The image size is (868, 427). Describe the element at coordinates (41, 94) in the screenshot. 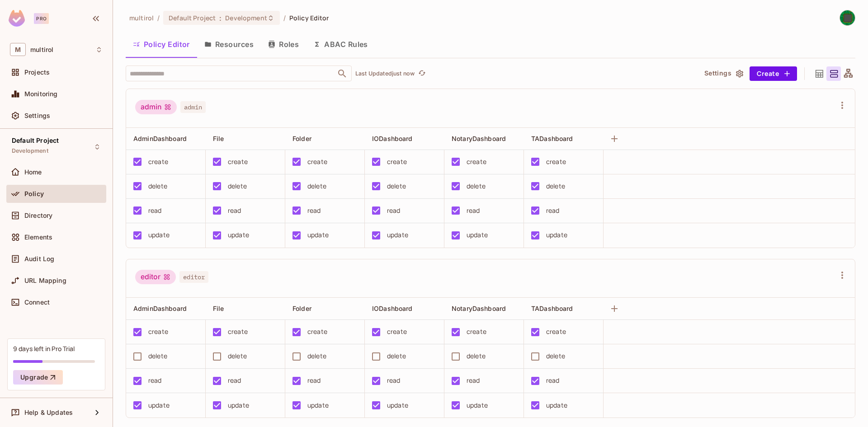

I see `span: Monitoring` at that location.